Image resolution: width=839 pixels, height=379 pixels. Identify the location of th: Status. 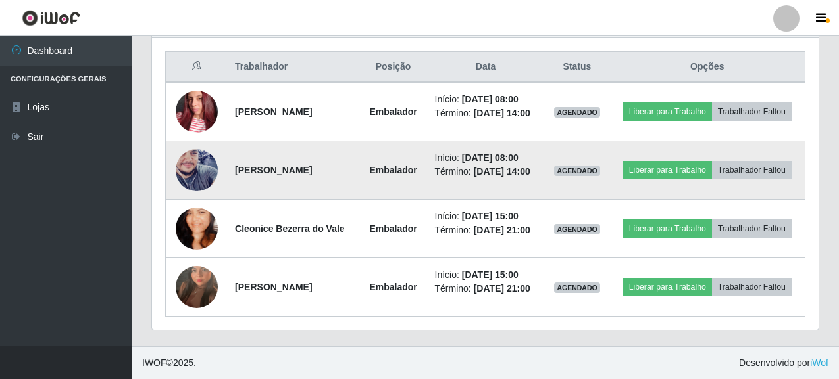
(577, 67).